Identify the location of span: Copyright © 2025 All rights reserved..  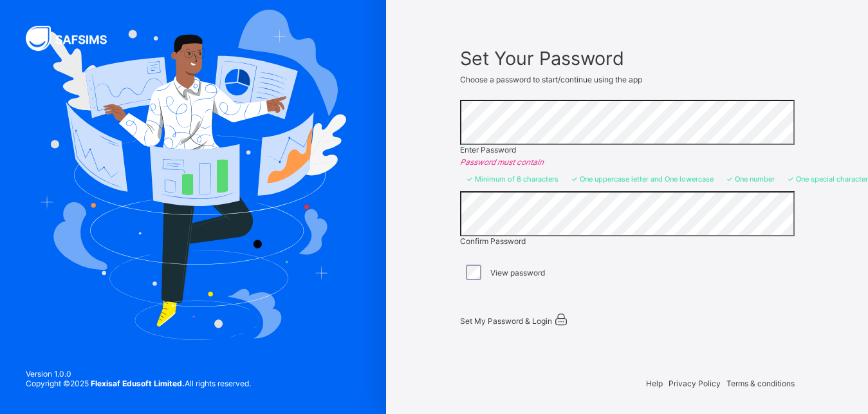
(138, 383).